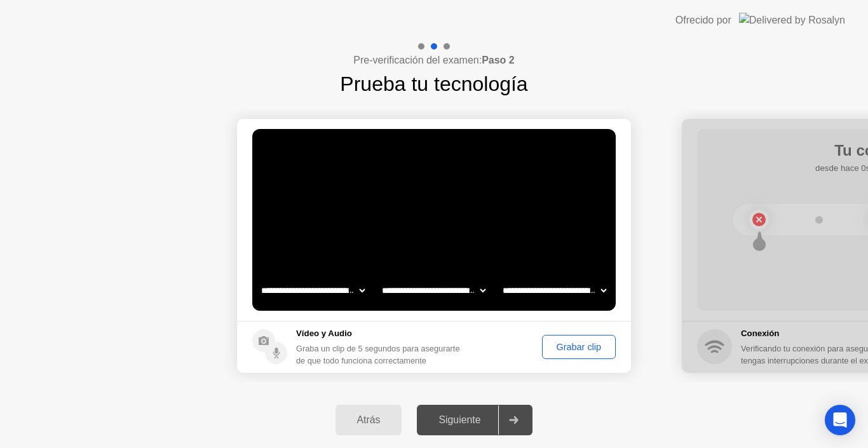 This screenshot has width=868, height=448. Describe the element at coordinates (498, 60) in the screenshot. I see `b: Paso 2` at that location.